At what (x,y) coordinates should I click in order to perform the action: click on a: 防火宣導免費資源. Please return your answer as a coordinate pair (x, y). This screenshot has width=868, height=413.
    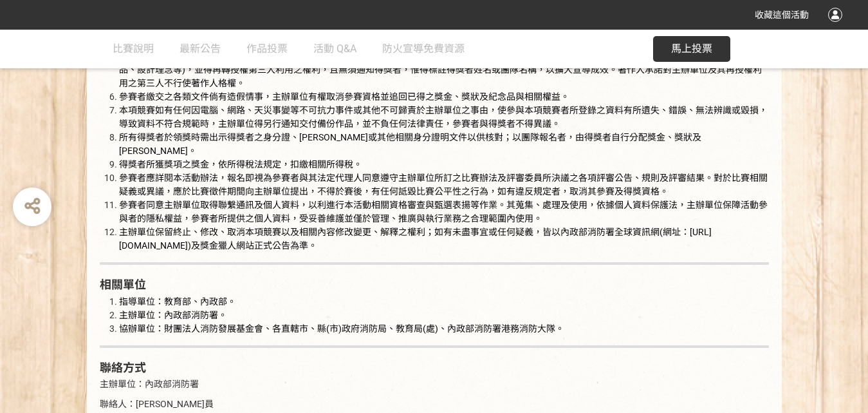
    Looking at the image, I should click on (423, 49).